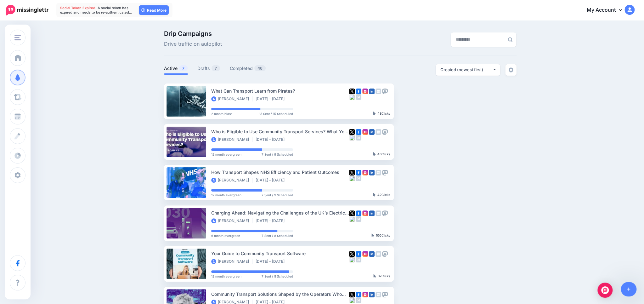 Image resolution: width=644 pixels, height=304 pixels. What do you see at coordinates (606, 291) in the screenshot?
I see `div: Open Intercom Messenger` at bounding box center [606, 291].